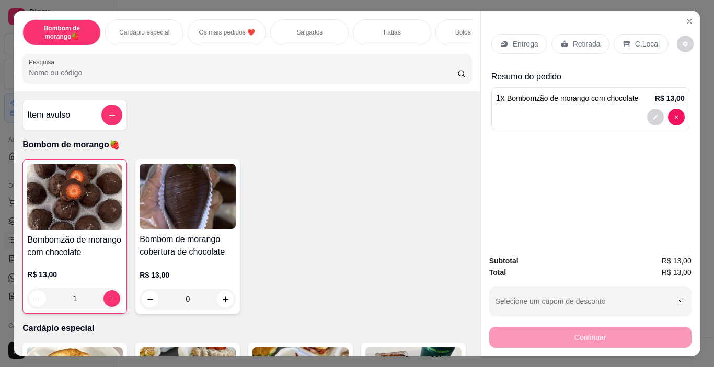  What do you see at coordinates (243, 73) in the screenshot?
I see `input: Pesquisa` at bounding box center [243, 73].